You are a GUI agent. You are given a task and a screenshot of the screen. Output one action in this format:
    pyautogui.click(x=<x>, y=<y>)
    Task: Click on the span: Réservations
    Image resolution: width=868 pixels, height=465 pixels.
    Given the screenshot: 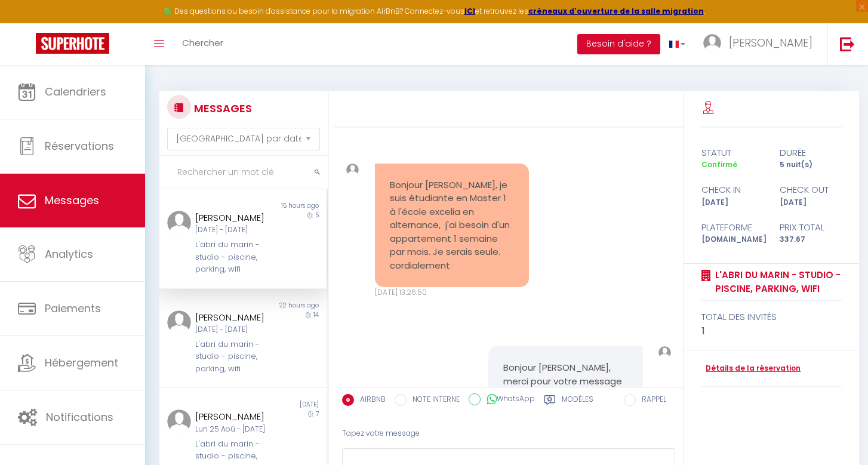 What is the action you would take?
    pyautogui.click(x=79, y=146)
    